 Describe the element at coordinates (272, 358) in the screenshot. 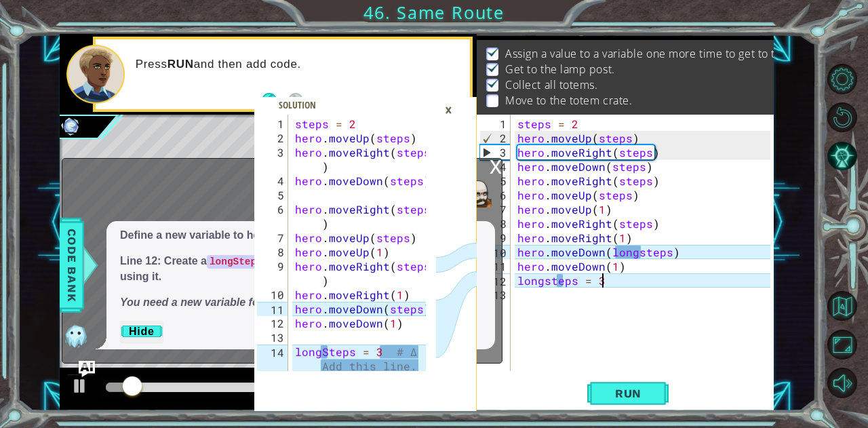

I see `div: 14` at that location.